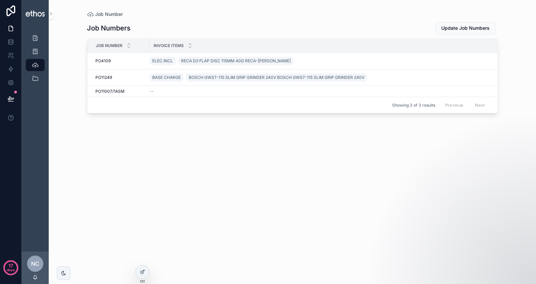 The image size is (536, 284). Describe the element at coordinates (276, 77) in the screenshot. I see `span: BOSCH GWS7-115 SLIM GRIP GRINDER 240V BOSCH GWS7-115 SLIM GRIP GRINDER 240V` at that location.